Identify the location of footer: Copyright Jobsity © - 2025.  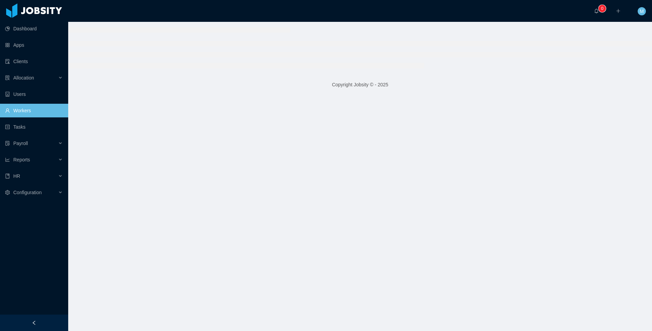
(360, 85).